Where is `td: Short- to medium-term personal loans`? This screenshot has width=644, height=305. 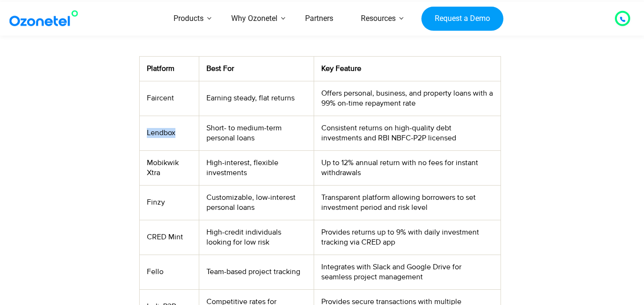
td: Short- to medium-term personal loans is located at coordinates (257, 133).